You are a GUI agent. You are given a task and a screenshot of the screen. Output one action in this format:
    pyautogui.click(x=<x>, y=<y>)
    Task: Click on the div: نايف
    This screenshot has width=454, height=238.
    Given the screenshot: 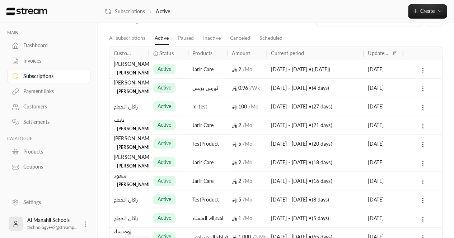 What is the action you would take?
    pyautogui.click(x=129, y=120)
    